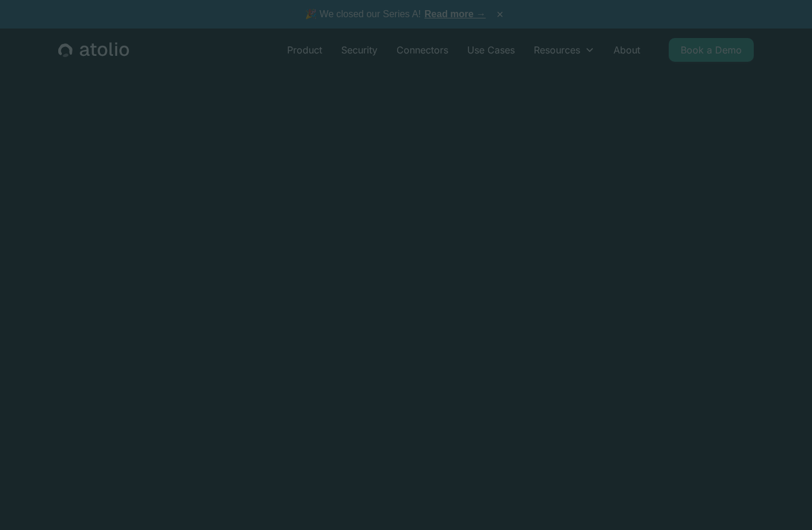 The image size is (812, 530). What do you see at coordinates (93, 50) in the screenshot?
I see `a: home` at bounding box center [93, 50].